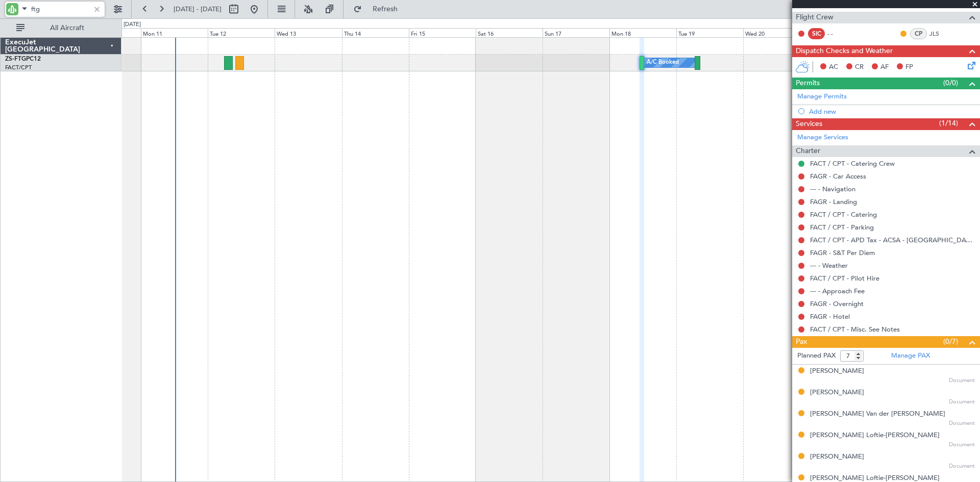 Image resolution: width=980 pixels, height=482 pixels. I want to click on a: --- - Approach Fee, so click(837, 291).